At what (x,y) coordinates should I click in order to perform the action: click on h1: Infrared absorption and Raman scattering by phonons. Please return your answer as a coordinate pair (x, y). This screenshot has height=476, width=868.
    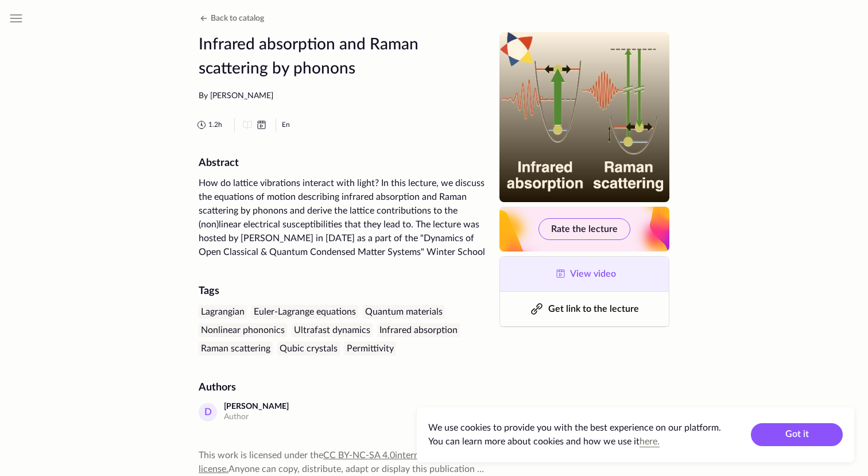
    Looking at the image, I should click on (342, 56).